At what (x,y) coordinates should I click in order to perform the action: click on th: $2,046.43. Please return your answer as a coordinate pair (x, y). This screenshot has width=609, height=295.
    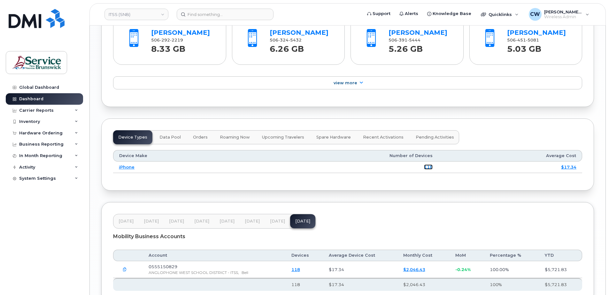
    Looking at the image, I should click on (423, 284).